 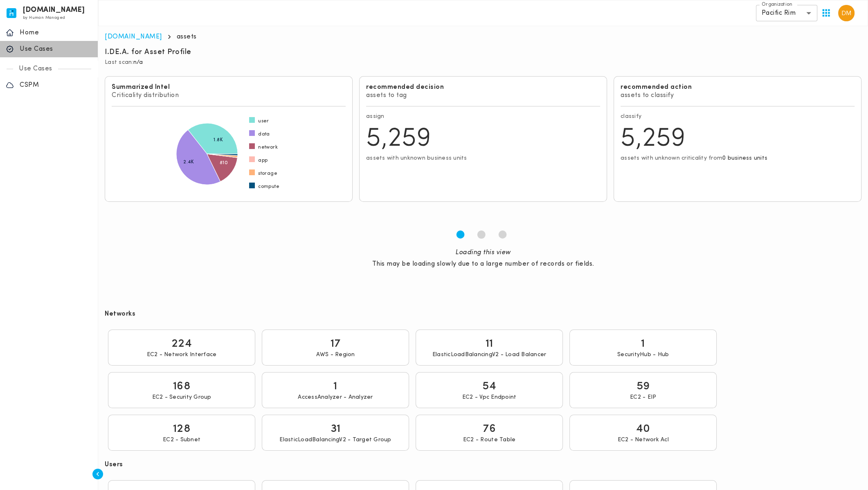 What do you see at coordinates (182, 429) in the screenshot?
I see `p: 128` at bounding box center [182, 429].